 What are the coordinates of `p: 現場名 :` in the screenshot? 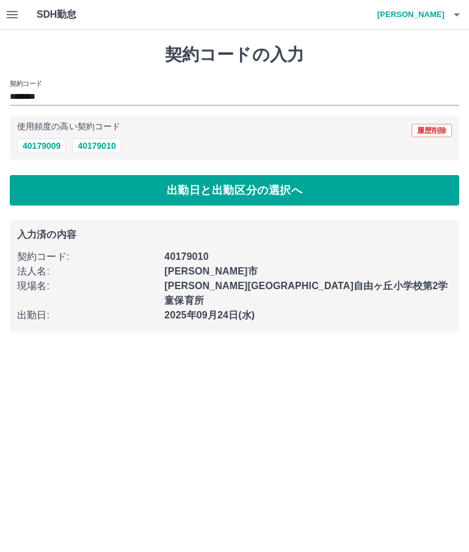 It's located at (87, 286).